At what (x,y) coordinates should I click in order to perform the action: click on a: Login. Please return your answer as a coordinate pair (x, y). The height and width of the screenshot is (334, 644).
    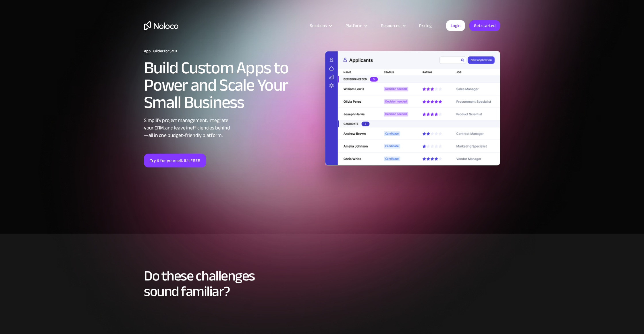
    Looking at the image, I should click on (455, 25).